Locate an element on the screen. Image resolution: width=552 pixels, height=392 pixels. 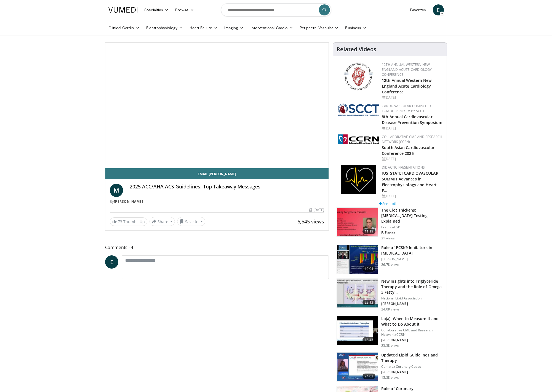
span: Comments 4 is located at coordinates (217, 248).